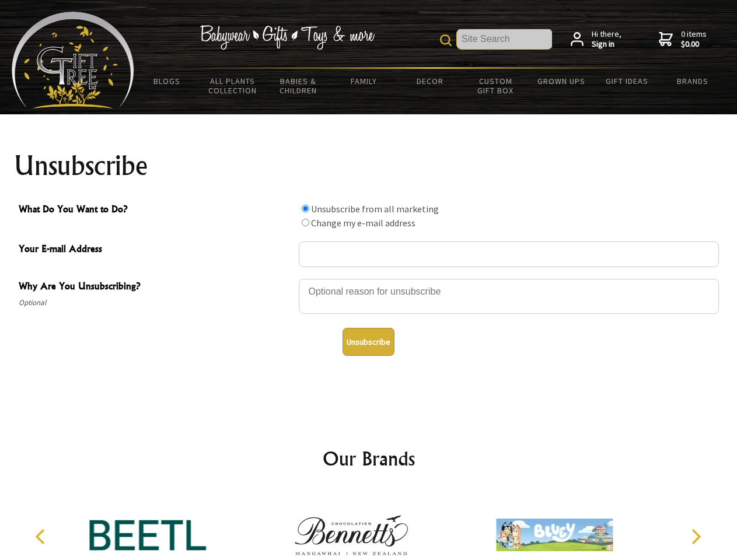 The height and width of the screenshot is (560, 737). I want to click on button: Unsubscribe, so click(368, 342).